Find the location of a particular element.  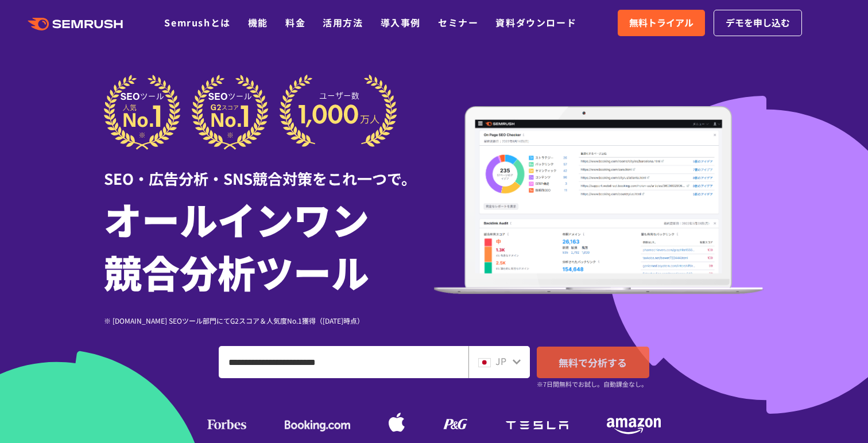

input: ドメイン、キーワードまたはURLを入力してください is located at coordinates (343, 362).